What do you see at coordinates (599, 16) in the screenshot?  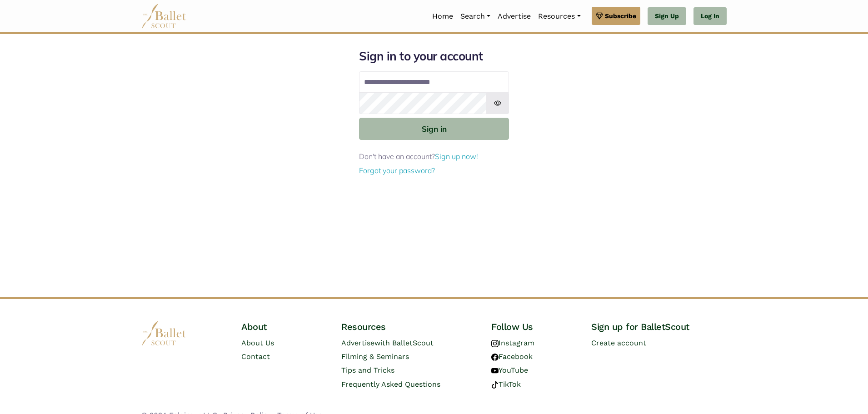 I see `img: gem.svg` at bounding box center [599, 16].